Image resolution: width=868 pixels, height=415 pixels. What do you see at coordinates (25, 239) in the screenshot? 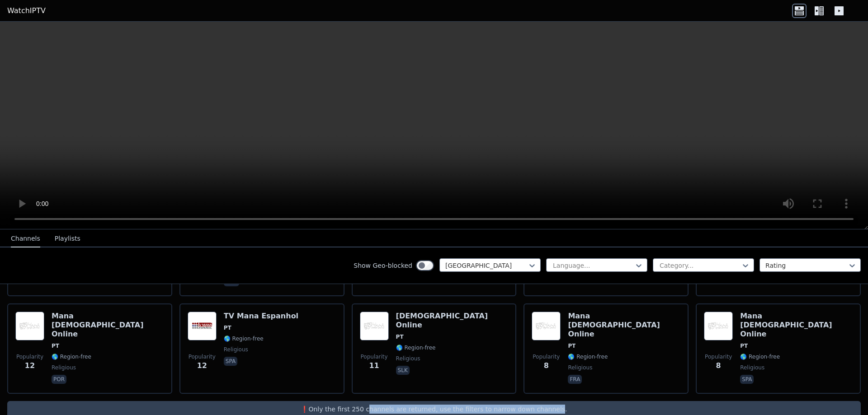
I see `button: Channels` at bounding box center [25, 239].